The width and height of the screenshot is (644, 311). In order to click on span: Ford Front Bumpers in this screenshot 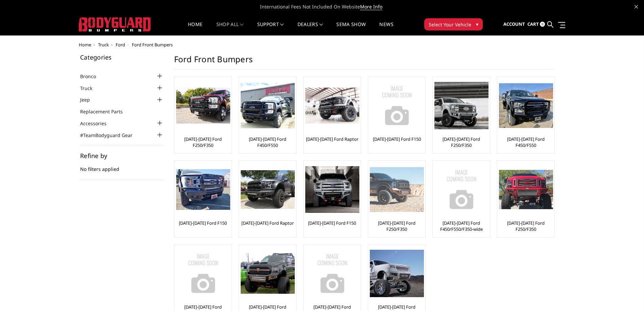, I will do `click(152, 45)`.